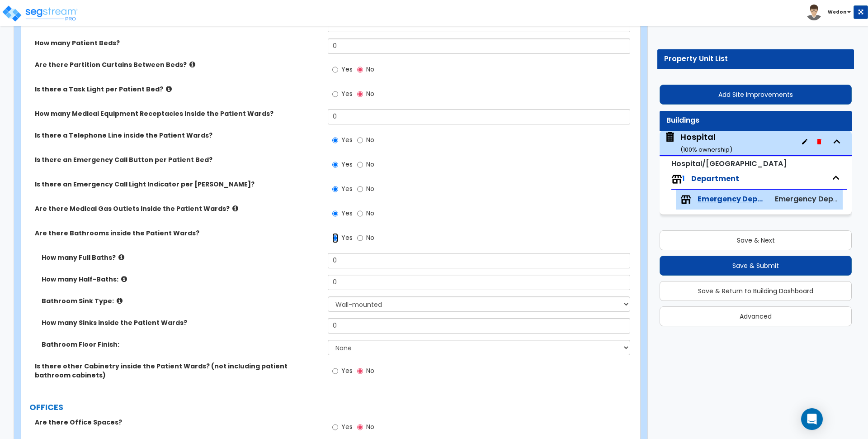 The width and height of the screenshot is (868, 439). I want to click on button: Save & Return to Building Dashboard, so click(755, 291).